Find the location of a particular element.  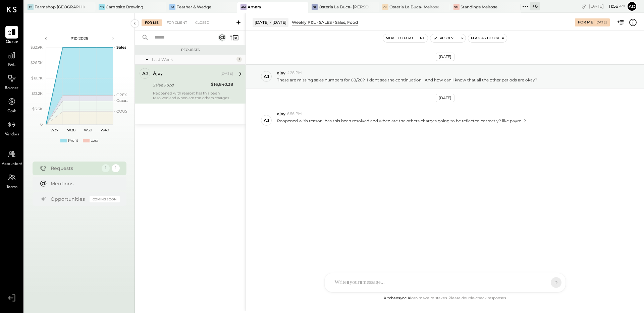

div: SALES is located at coordinates (325, 22).